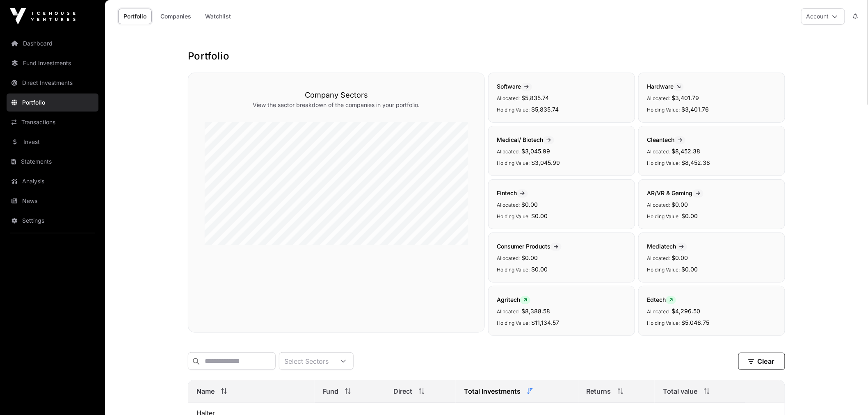  Describe the element at coordinates (666, 139) in the screenshot. I see `span: Cleantech` at that location.